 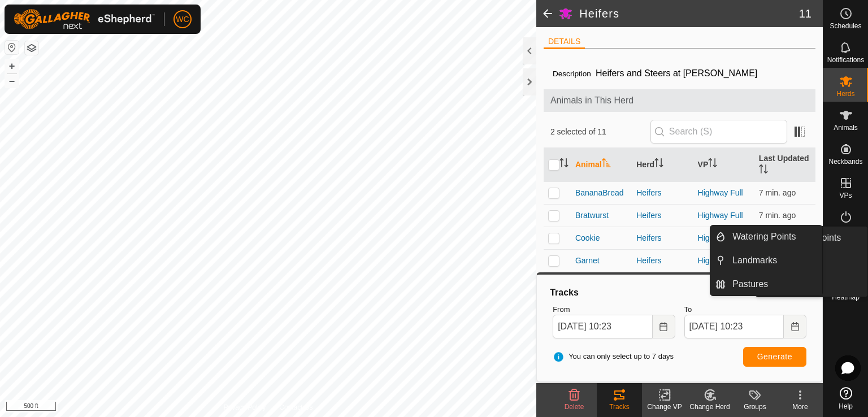 I want to click on li: Pastures, so click(x=766, y=284).